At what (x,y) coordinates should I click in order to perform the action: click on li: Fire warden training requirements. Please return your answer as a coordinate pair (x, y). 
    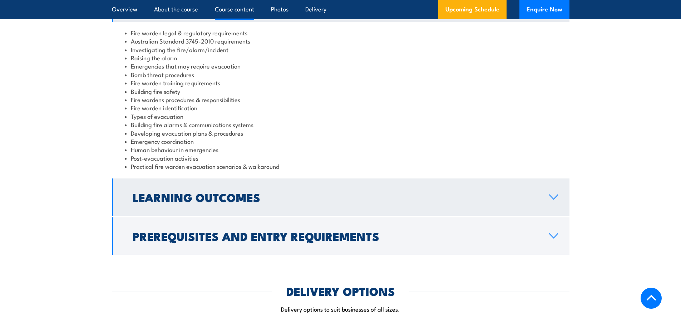
    Looking at the image, I should click on (341, 83).